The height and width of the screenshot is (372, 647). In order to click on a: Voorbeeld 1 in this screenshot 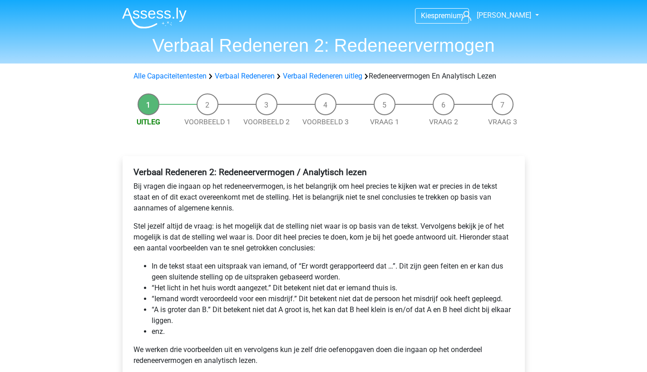, I will do `click(208, 122)`.